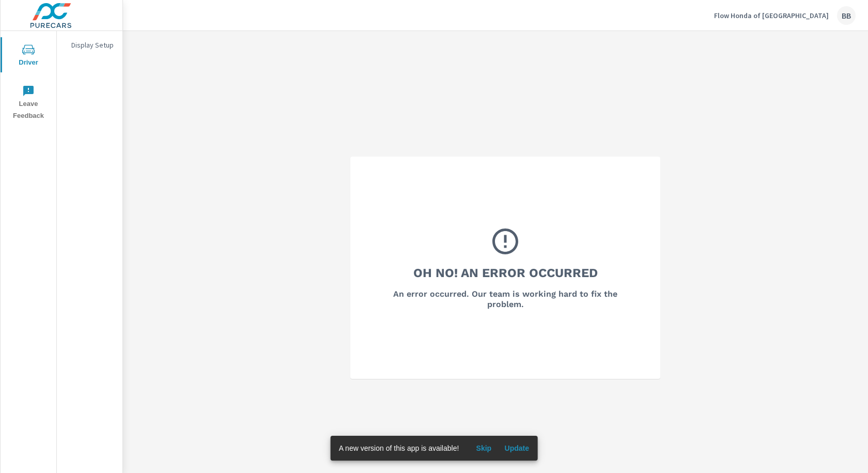  I want to click on button: Update, so click(517, 449).